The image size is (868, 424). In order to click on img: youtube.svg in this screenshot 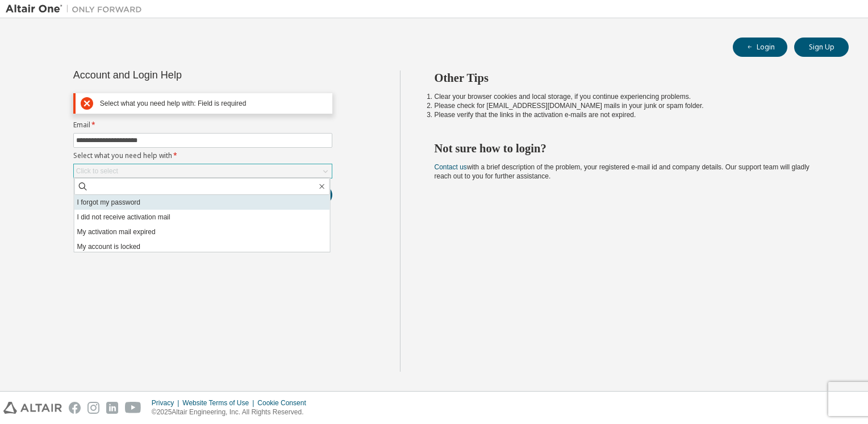, I will do `click(133, 407)`.